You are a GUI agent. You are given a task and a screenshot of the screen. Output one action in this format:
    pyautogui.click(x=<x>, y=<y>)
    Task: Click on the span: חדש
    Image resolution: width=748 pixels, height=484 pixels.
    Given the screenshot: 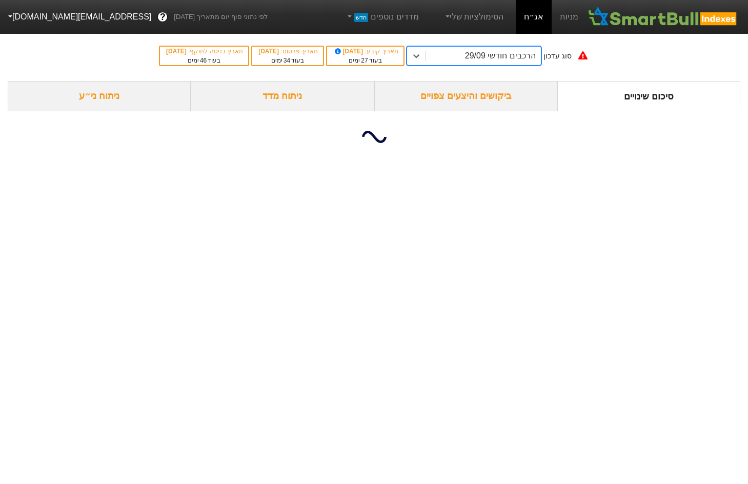 What is the action you would take?
    pyautogui.click(x=361, y=17)
    